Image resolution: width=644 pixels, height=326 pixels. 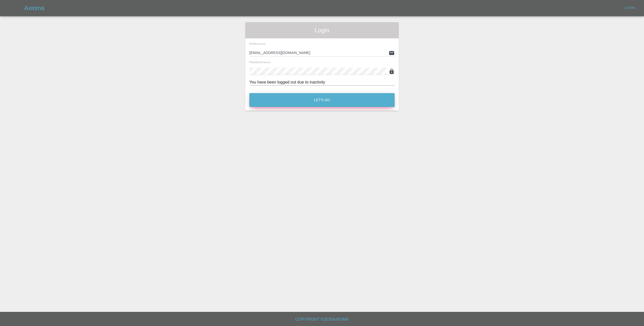 What do you see at coordinates (322, 83) in the screenshot?
I see `div: You have been logged out due to inactivity` at bounding box center [322, 83].